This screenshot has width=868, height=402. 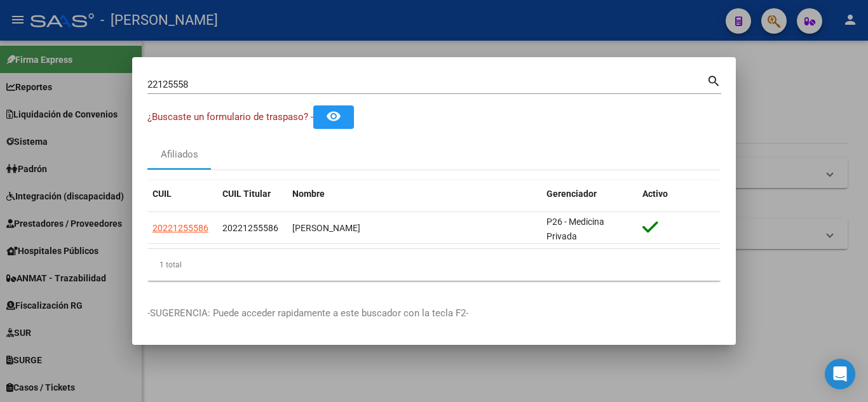 What do you see at coordinates (414, 194) in the screenshot?
I see `datatable-header-cell: Nombre` at bounding box center [414, 194].